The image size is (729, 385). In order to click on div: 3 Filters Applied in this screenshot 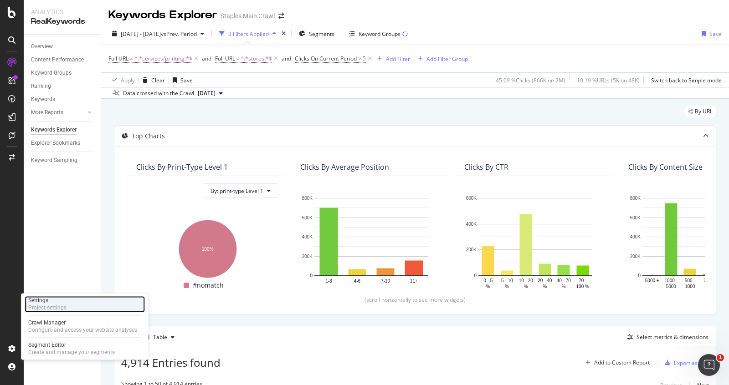, I will do `click(248, 34)`.